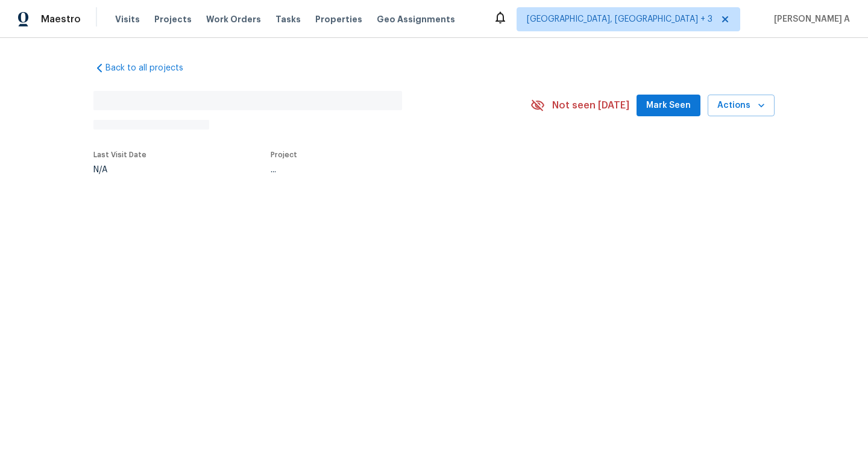  What do you see at coordinates (741, 105) in the screenshot?
I see `span: Actions` at bounding box center [741, 105].